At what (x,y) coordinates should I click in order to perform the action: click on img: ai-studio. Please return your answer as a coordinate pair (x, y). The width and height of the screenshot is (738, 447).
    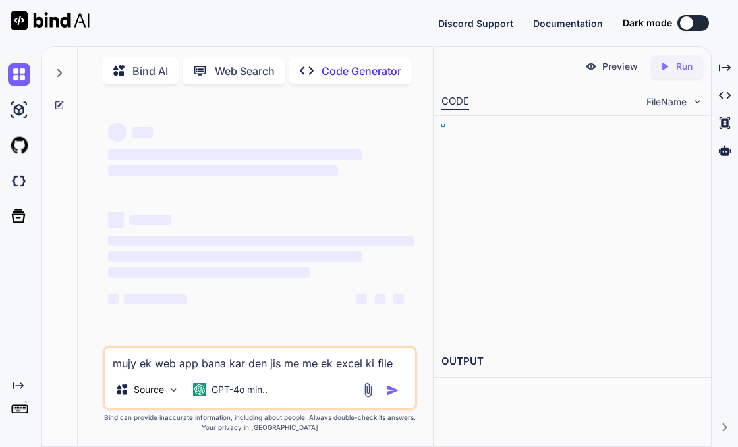
    Looking at the image, I should click on (19, 110).